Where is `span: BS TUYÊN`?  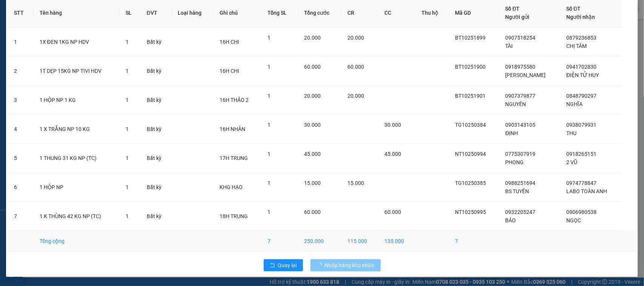 span: BS TUYÊN is located at coordinates (517, 191).